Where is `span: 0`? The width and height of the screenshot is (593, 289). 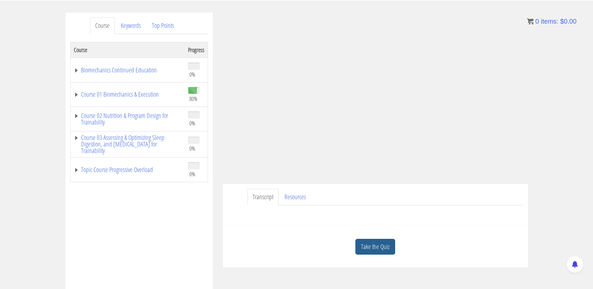
span: 0 is located at coordinates (537, 21).